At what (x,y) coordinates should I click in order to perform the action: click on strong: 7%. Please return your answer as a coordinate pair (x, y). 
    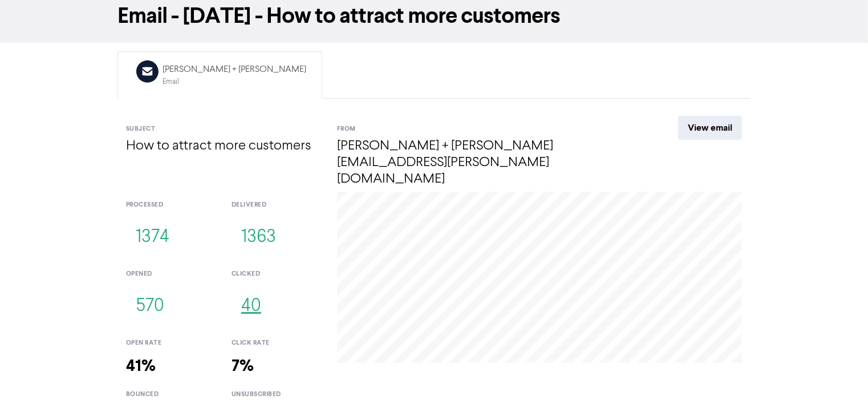
    Looking at the image, I should click on (242, 366).